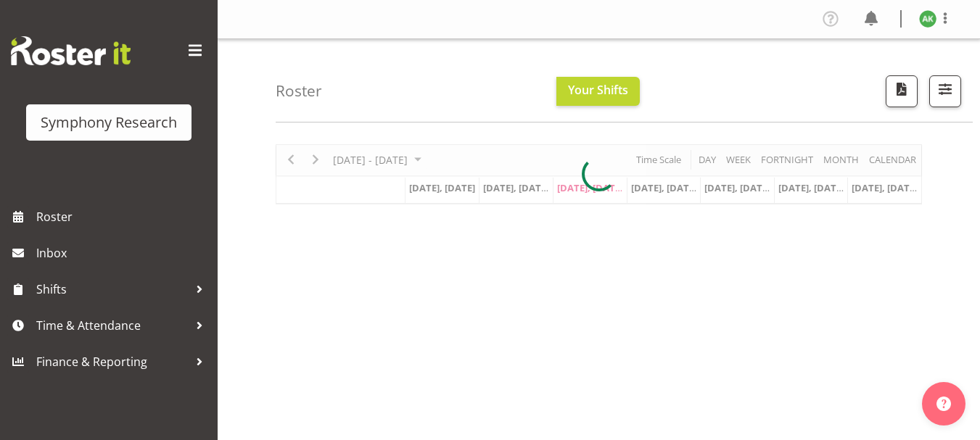 The image size is (980, 440). I want to click on span: Your Shifts, so click(598, 90).